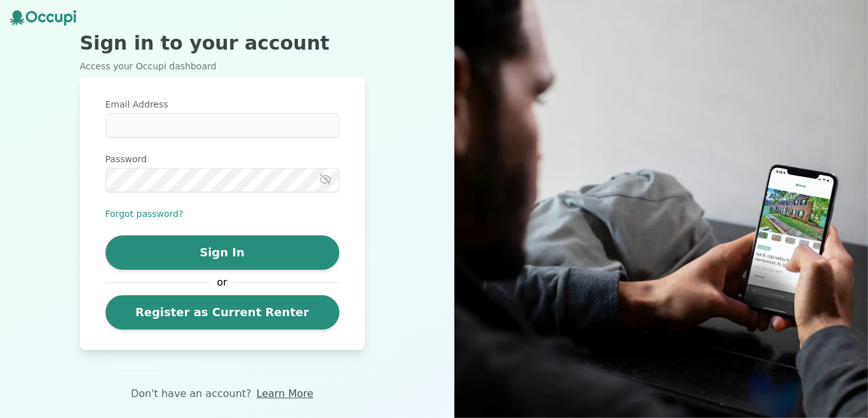 The width and height of the screenshot is (868, 418). Describe the element at coordinates (223, 282) in the screenshot. I see `span: or` at that location.